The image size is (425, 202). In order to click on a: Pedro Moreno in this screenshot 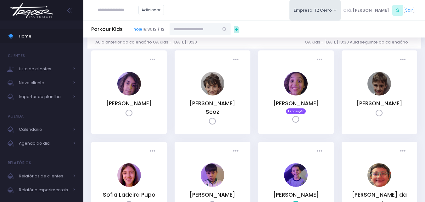, I will do `click(379, 94)`.